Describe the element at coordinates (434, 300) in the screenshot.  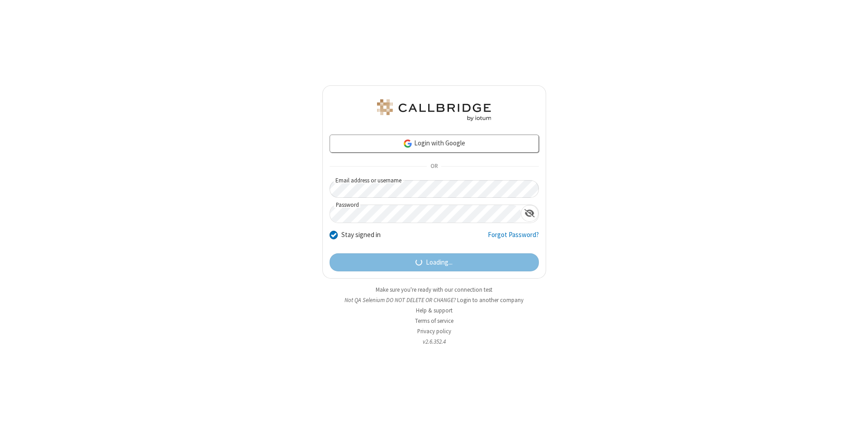
I see `li: Not QA Selenium DO NOT DELETE OR CHANGE?` at that location.